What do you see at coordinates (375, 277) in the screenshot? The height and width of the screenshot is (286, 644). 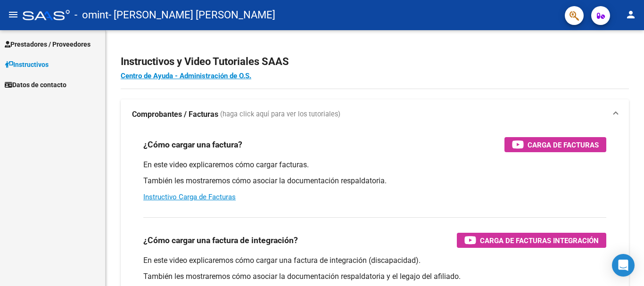 I see `p: También les mostraremos cómo asociar la documentación respaldatoria y el legajo del afiliado.` at bounding box center [375, 277].